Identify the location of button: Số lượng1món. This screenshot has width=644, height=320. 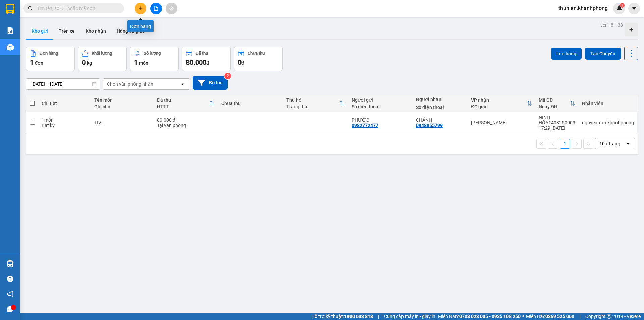
(154, 59).